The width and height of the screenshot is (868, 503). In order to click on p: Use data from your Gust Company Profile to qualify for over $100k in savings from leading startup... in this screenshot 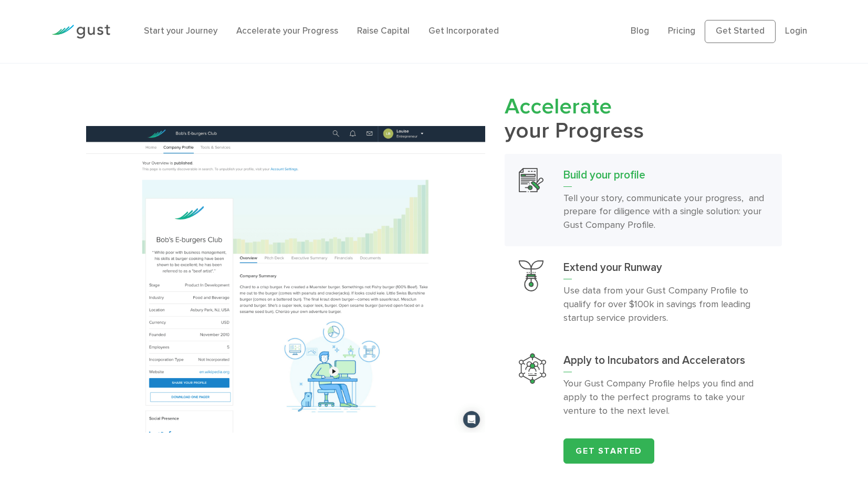, I will do `click(665, 305)`.